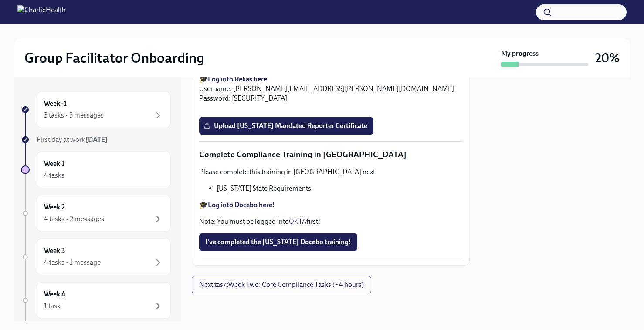 The image size is (644, 330). What do you see at coordinates (241, 205) in the screenshot?
I see `a: Log into Docebo here!` at bounding box center [241, 205].